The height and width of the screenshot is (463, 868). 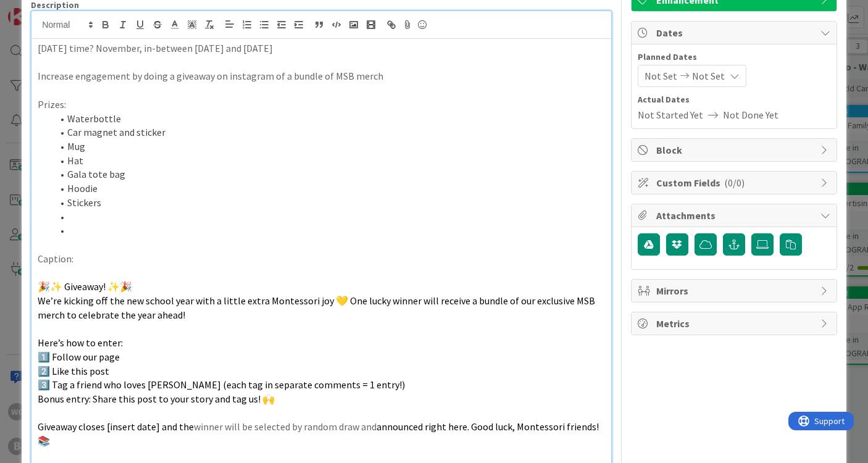 What do you see at coordinates (735, 150) in the screenshot?
I see `span: Block` at bounding box center [735, 150].